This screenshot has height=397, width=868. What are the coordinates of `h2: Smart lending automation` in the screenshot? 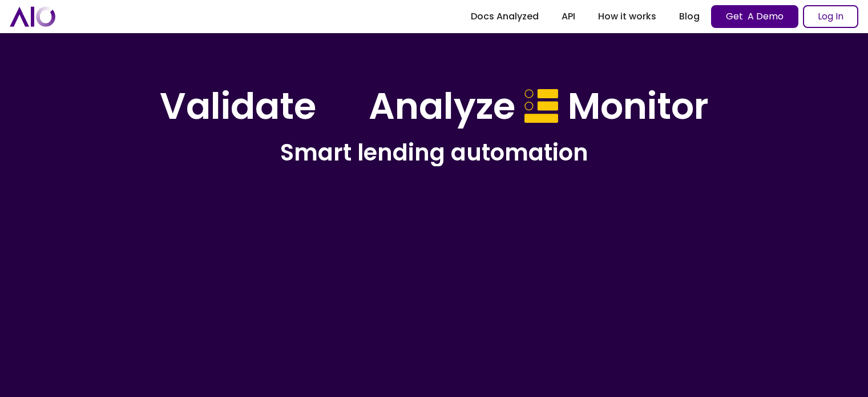 It's located at (434, 152).